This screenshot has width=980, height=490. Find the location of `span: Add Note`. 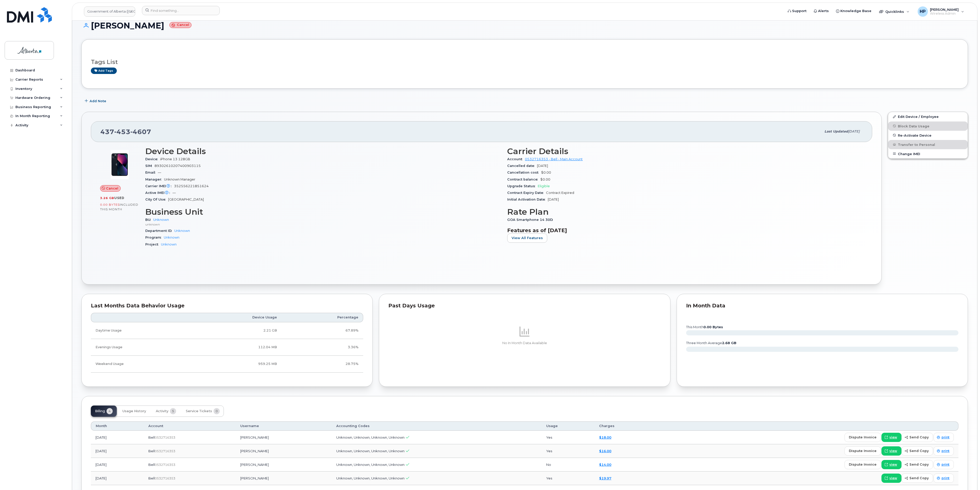

span: Add Note is located at coordinates (98, 101).